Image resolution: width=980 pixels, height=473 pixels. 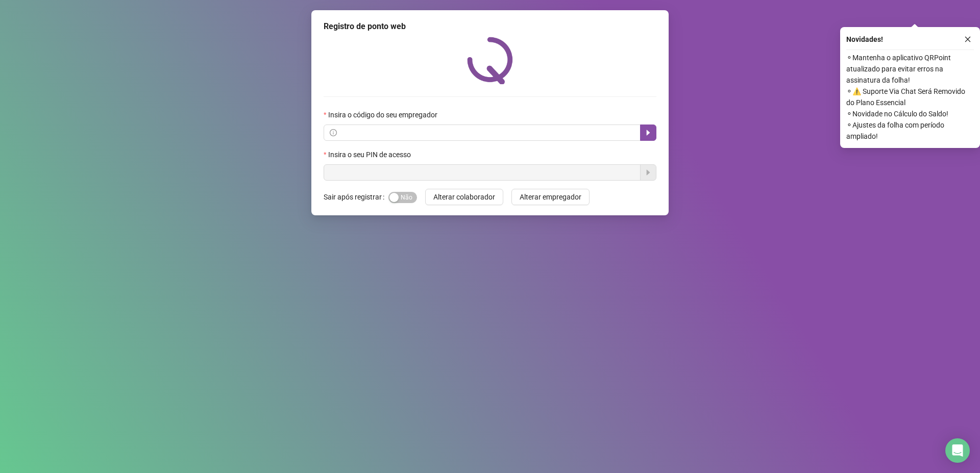 What do you see at coordinates (968, 39) in the screenshot?
I see `span: close` at bounding box center [968, 39].